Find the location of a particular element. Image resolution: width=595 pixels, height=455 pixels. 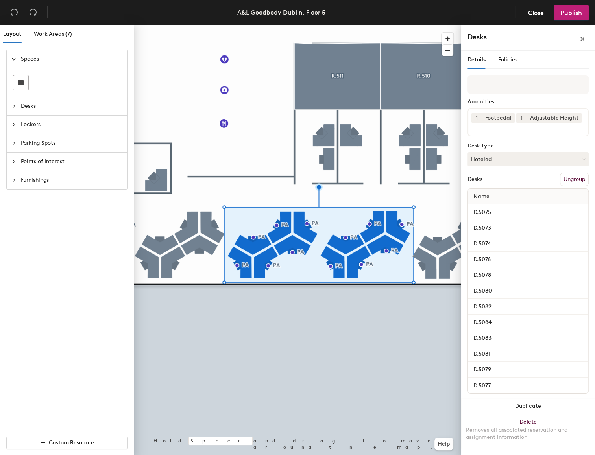

button: Custom Resource is located at coordinates (67, 443).